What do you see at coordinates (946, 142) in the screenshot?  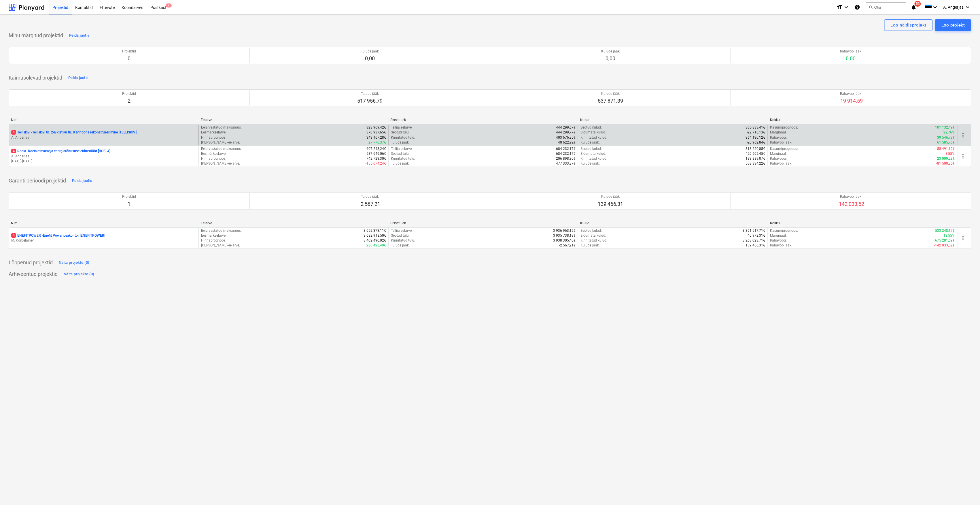 I see `p: 61 585,76€` at bounding box center [946, 142].